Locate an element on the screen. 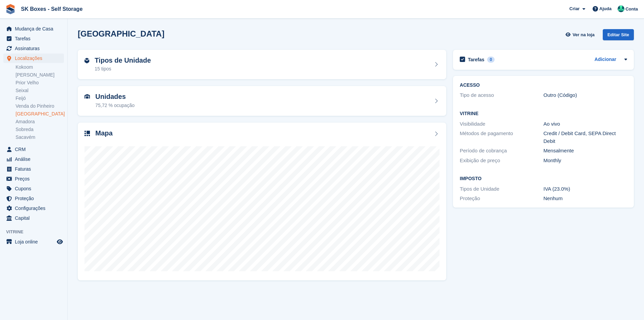  span: Localizações is located at coordinates (35, 58).